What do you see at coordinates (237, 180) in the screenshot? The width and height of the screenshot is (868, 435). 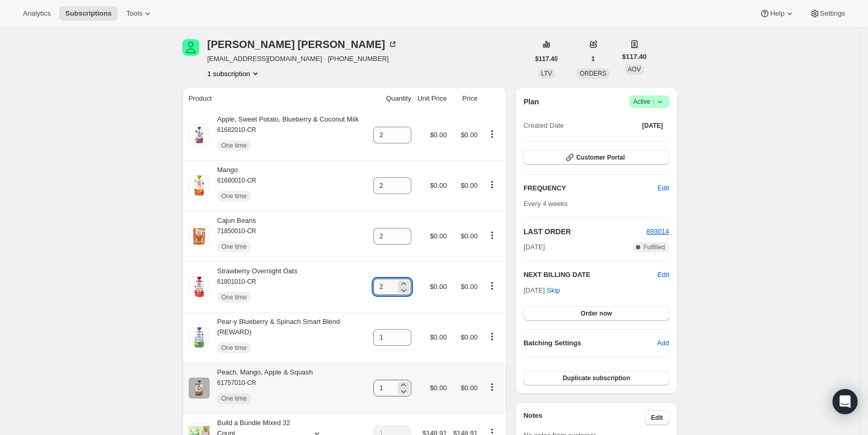 I see `small: 61680010-CR` at bounding box center [237, 180].